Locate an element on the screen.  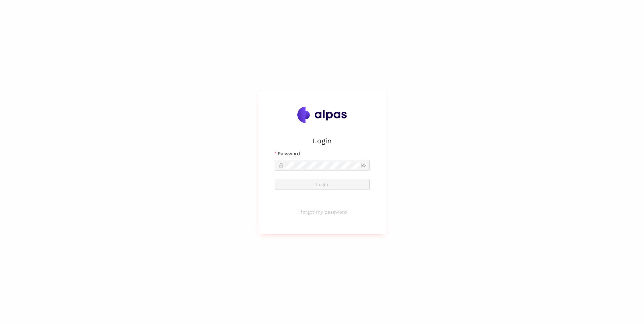
span: lock is located at coordinates (281, 165).